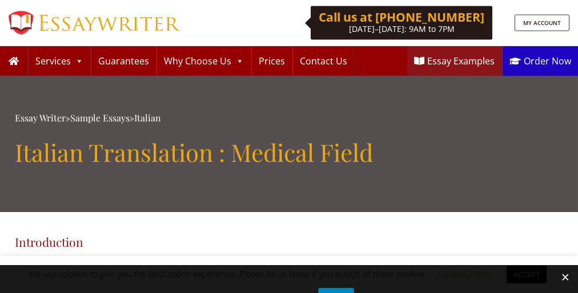  I want to click on a: Italian, so click(147, 118).